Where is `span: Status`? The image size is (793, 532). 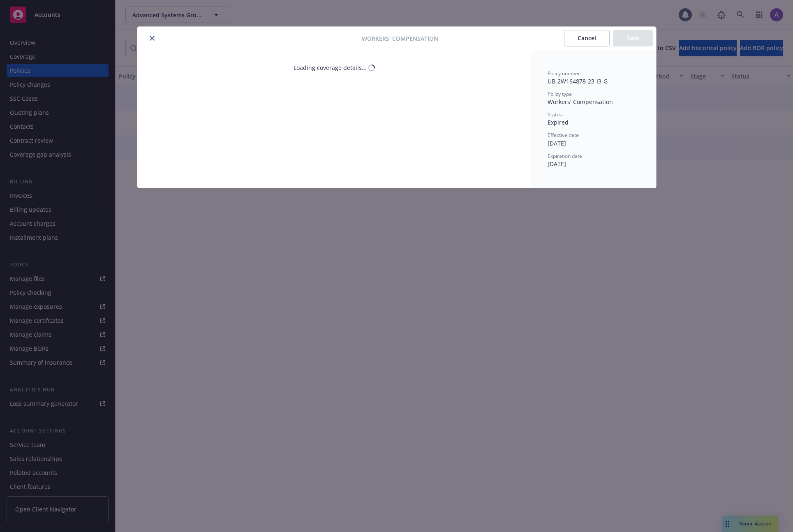
span: Status is located at coordinates (555, 114).